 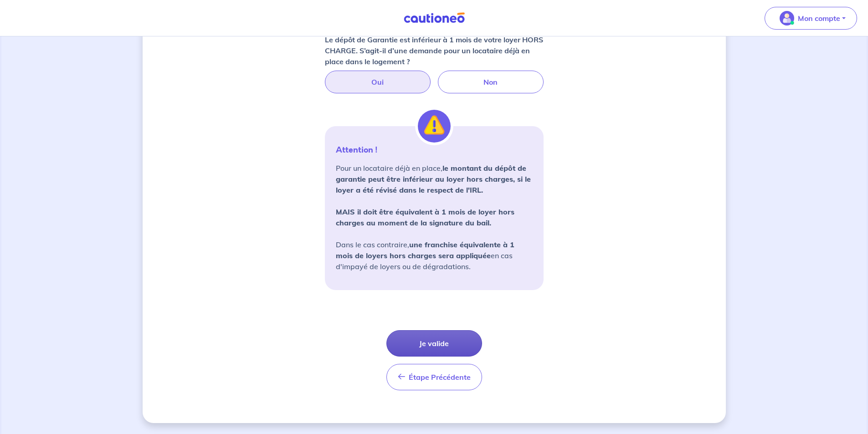 I want to click on img: illu_alert.svg, so click(x=434, y=126).